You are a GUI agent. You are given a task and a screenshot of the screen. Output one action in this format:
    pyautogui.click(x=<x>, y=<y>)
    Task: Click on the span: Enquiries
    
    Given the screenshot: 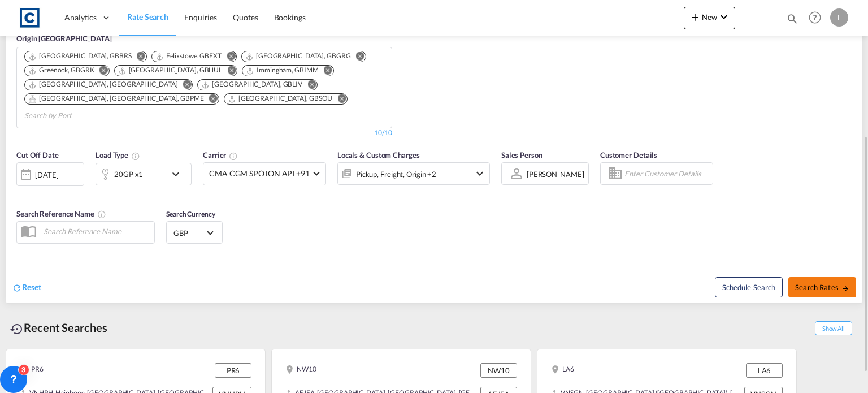 What is the action you would take?
    pyautogui.click(x=201, y=17)
    